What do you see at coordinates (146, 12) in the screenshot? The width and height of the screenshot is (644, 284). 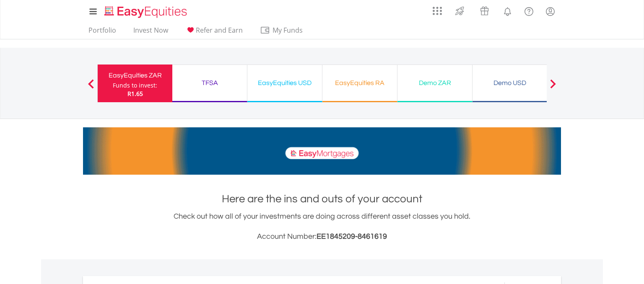 I see `img: EasyEquities_Logo.png` at bounding box center [146, 12].